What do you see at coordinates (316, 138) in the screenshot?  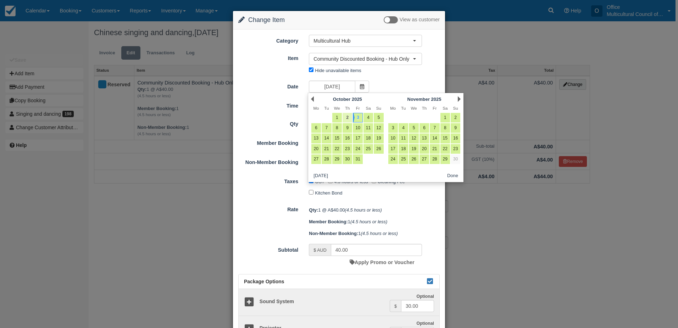 I see `a: 13` at bounding box center [316, 138].